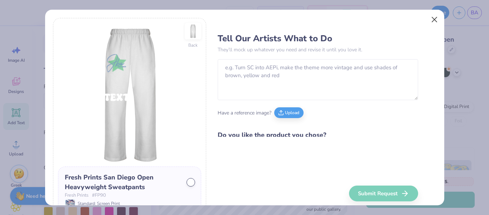  I want to click on h4: Do you like the product you chose?, so click(318, 135).